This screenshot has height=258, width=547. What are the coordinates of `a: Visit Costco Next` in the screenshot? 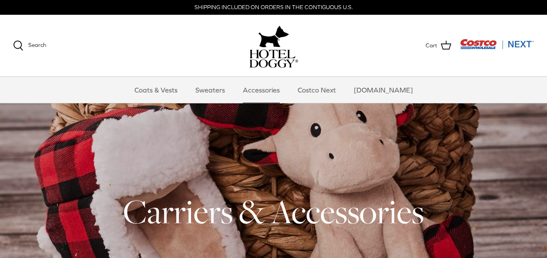 It's located at (497, 47).